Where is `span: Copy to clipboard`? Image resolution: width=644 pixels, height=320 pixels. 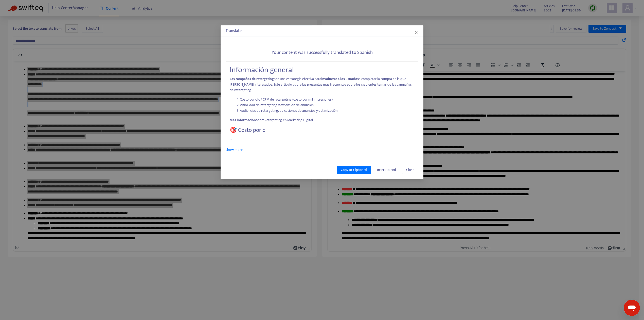
span: Copy to clipboard is located at coordinates (354, 170).